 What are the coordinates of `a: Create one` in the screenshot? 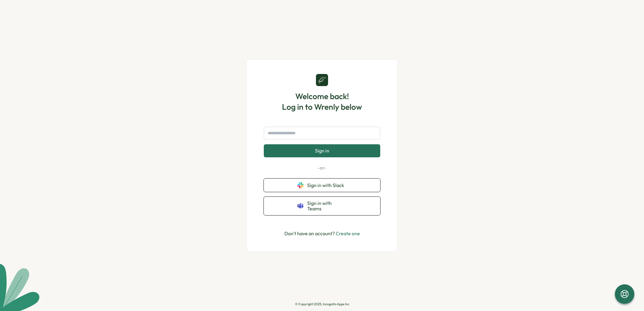 It's located at (348, 234).